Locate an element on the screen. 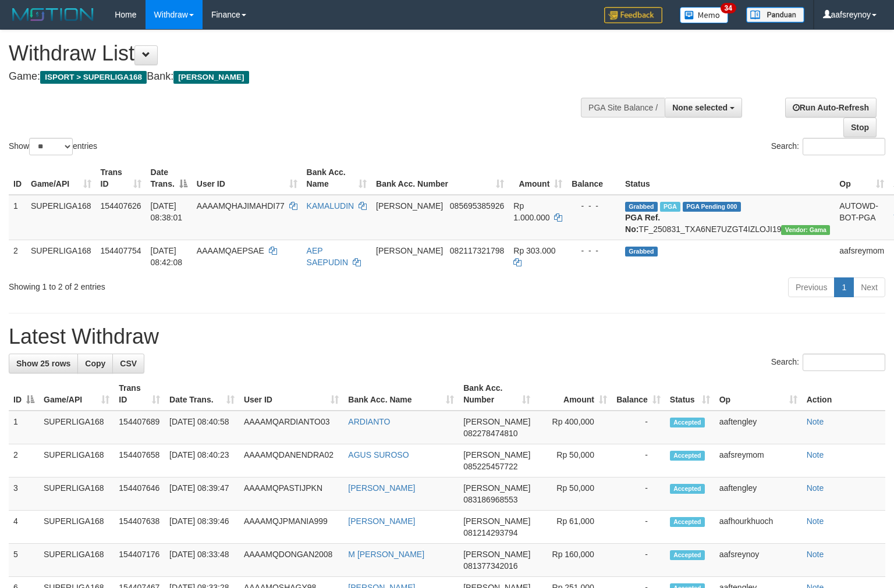  th: Balance is located at coordinates (593, 178).